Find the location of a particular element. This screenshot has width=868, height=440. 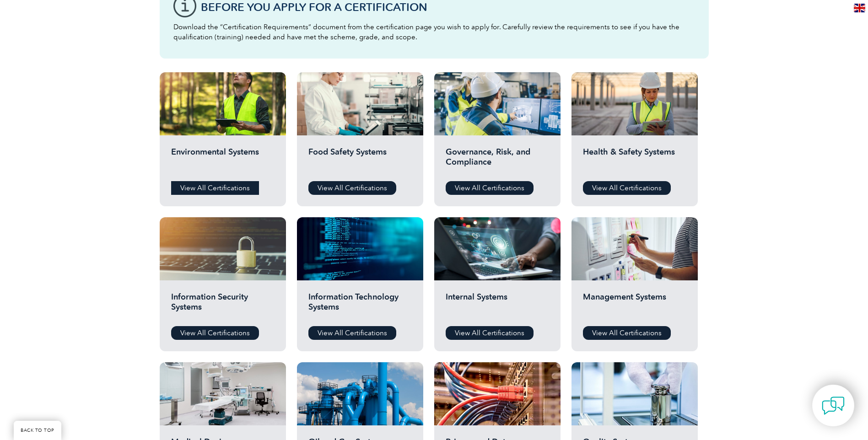

h2: Information Technology Systems is located at coordinates (360, 305).